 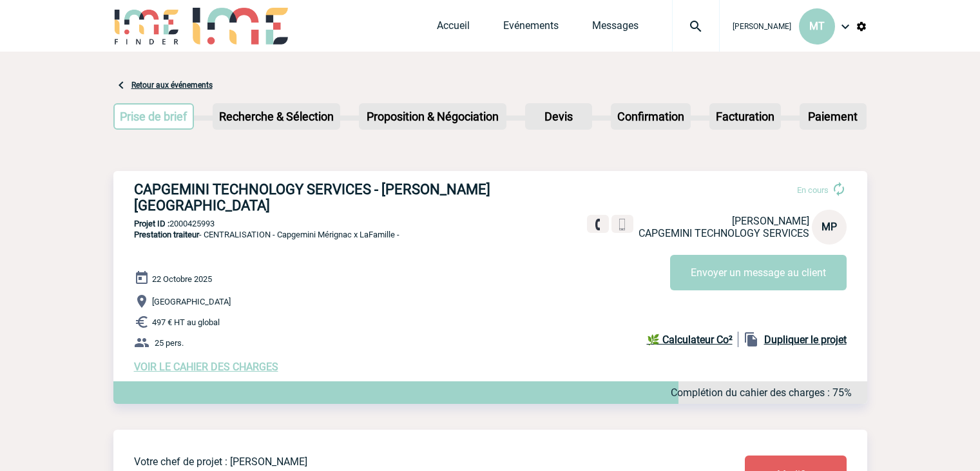 What do you see at coordinates (692, 339) in the screenshot?
I see `a: 🌿 Calculateur Co²` at bounding box center [692, 339].